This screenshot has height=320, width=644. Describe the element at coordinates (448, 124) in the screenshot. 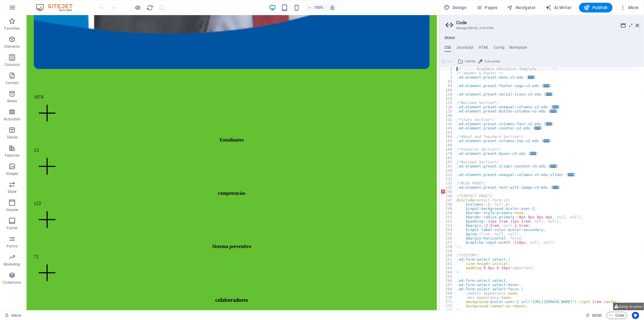

I see `div: 142` at that location.